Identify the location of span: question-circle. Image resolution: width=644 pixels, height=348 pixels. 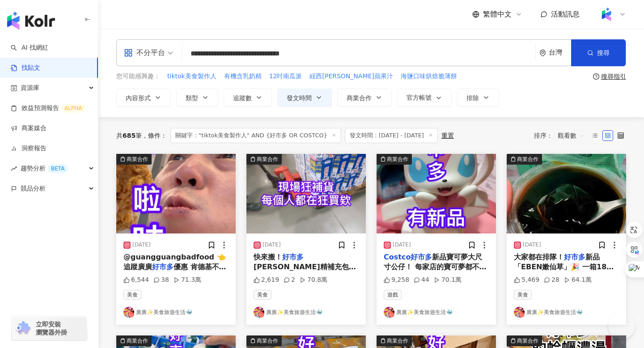
(596, 76).